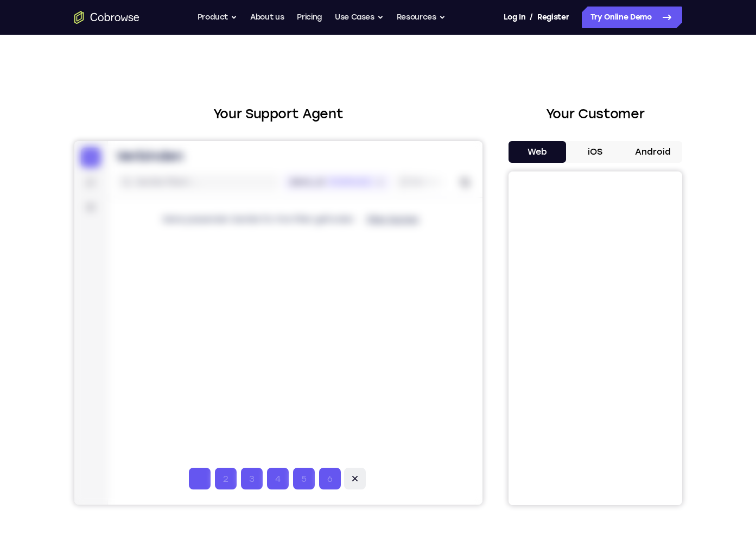 This screenshot has width=756, height=541. What do you see at coordinates (107, 17) in the screenshot?
I see `a: Go to the home page` at bounding box center [107, 17].